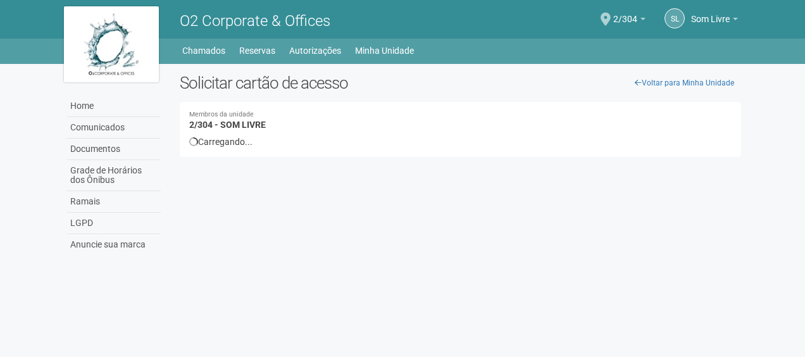 This screenshot has width=805, height=357. What do you see at coordinates (114, 106) in the screenshot?
I see `a: Home` at bounding box center [114, 106].